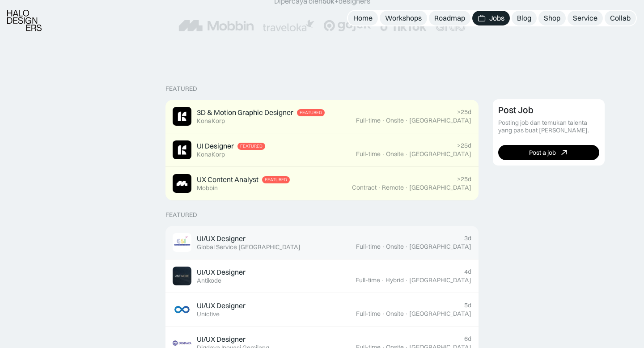 The image size is (644, 348). What do you see at coordinates (468, 238) in the screenshot?
I see `div: 3d` at bounding box center [468, 238].